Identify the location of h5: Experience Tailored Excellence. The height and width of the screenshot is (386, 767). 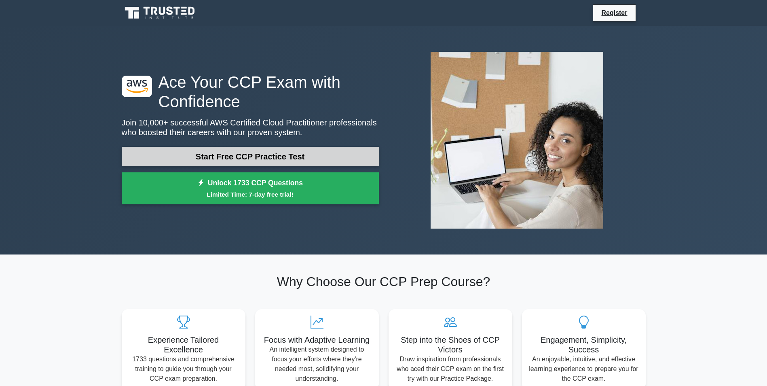
(184, 344).